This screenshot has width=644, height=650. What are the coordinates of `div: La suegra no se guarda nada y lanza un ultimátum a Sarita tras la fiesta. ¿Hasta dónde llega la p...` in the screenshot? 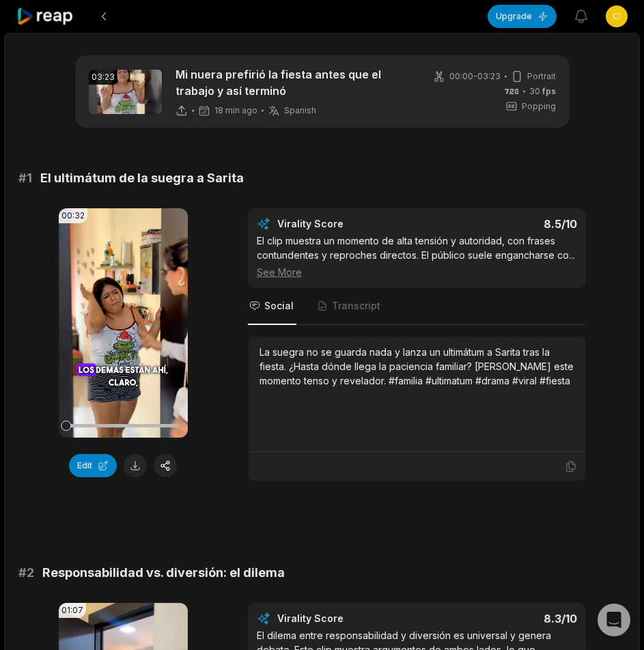 It's located at (416, 366).